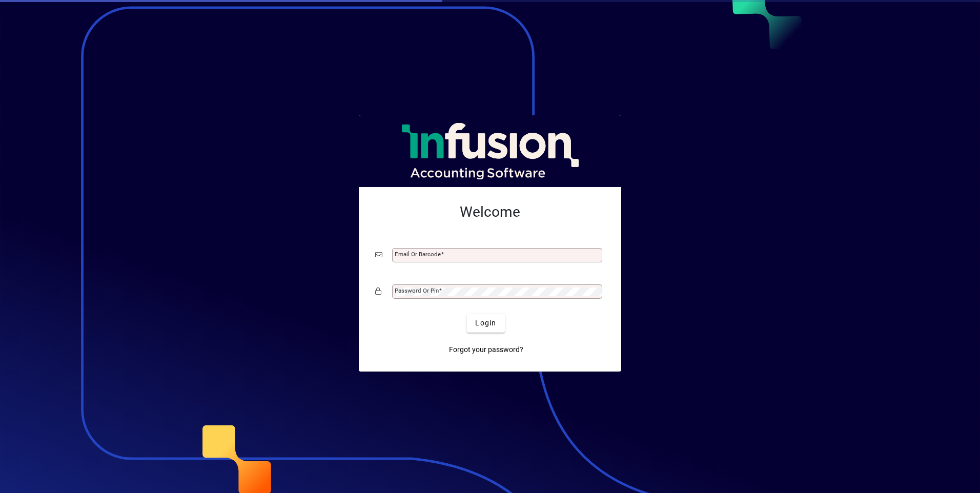  I want to click on button: Login, so click(485, 323).